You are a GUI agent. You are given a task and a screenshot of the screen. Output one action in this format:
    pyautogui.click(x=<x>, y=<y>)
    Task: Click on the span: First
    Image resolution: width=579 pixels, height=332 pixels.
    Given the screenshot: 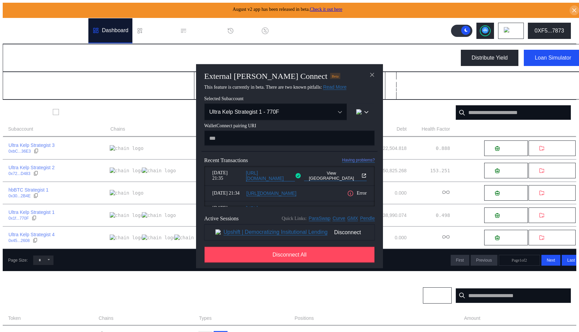 What is the action you would take?
    pyautogui.click(x=460, y=261)
    